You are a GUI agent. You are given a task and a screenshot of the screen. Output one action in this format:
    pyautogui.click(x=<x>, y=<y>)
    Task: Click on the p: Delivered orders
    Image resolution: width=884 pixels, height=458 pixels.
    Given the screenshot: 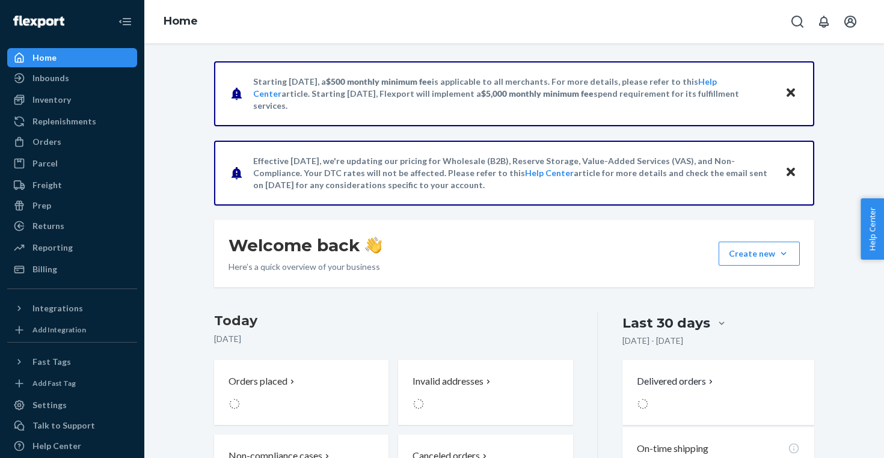 What is the action you would take?
    pyautogui.click(x=676, y=381)
    